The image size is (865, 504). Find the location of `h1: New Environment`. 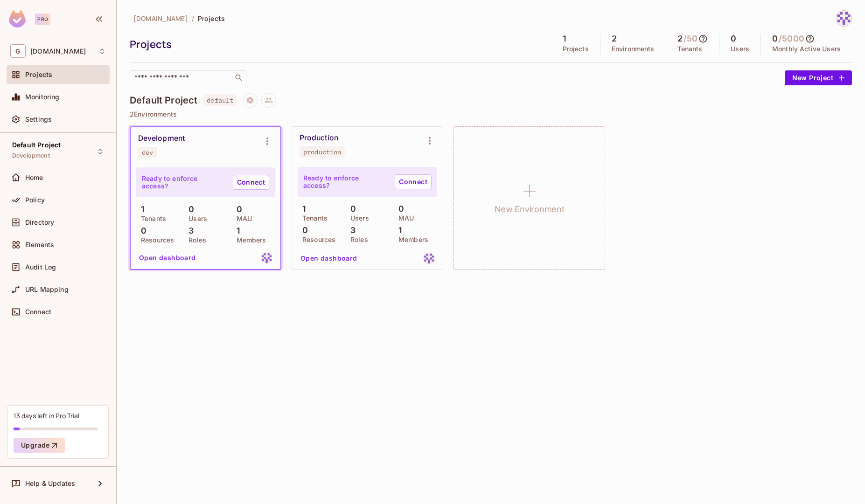

h1: New Environment is located at coordinates (529, 209).